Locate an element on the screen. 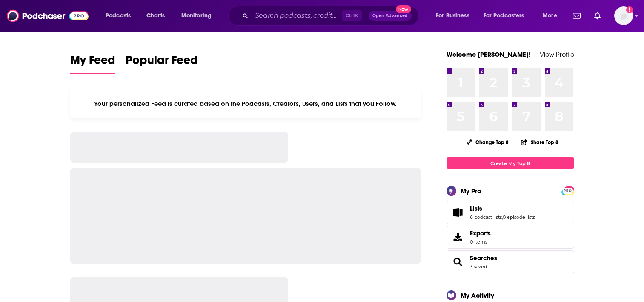 The image size is (644, 302). div: Your personalized Feed is curated based on the Podcasts, Creators, Users, and Lists that you Follow. is located at coordinates (246, 104).